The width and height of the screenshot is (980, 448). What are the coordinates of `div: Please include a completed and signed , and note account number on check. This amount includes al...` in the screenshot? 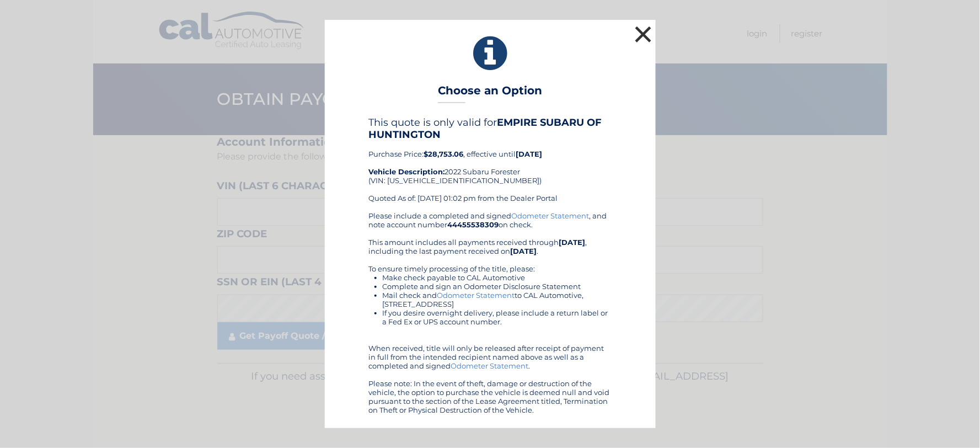 It's located at (490, 313).